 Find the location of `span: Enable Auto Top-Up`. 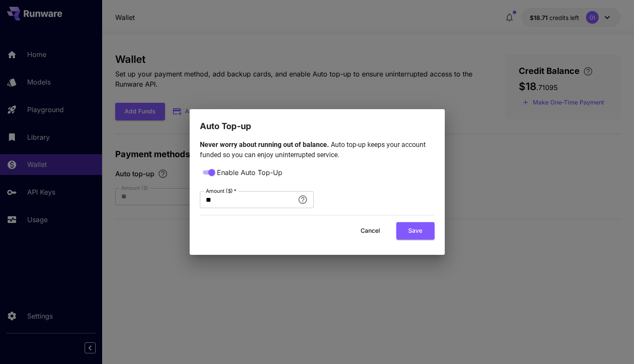

span: Enable Auto Top-Up is located at coordinates (249, 173).